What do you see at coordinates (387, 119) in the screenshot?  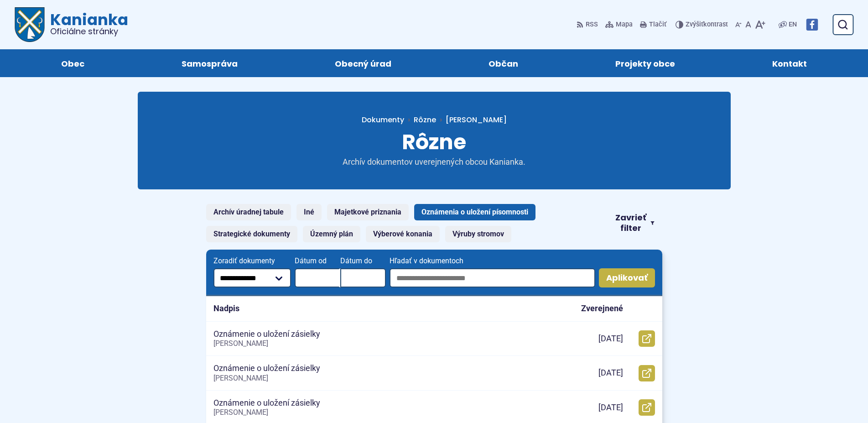 I see `a: Dokumenty` at bounding box center [387, 119].